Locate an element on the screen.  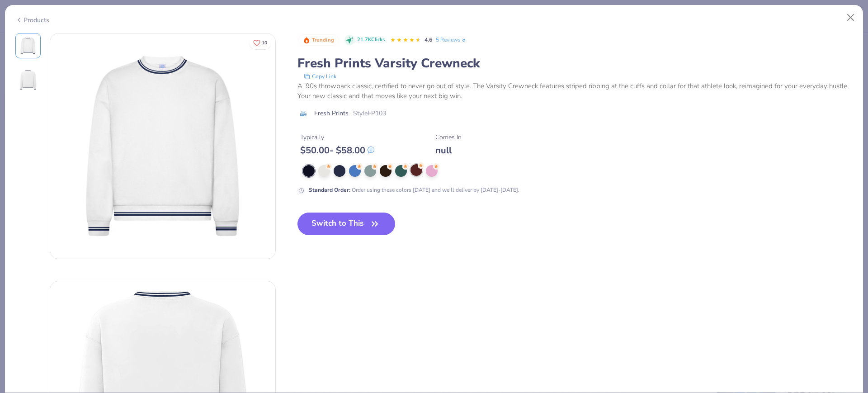
div: $ 50.00 - $ 58.00 is located at coordinates (337, 150).